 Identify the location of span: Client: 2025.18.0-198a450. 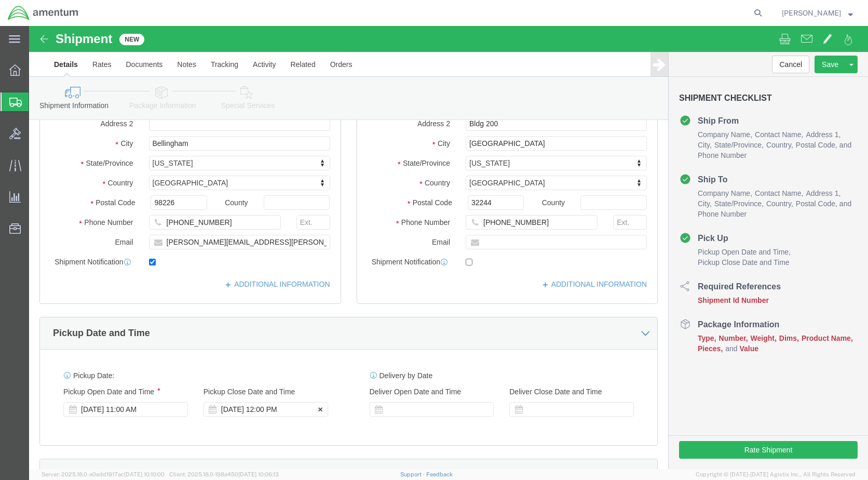
(224, 474).